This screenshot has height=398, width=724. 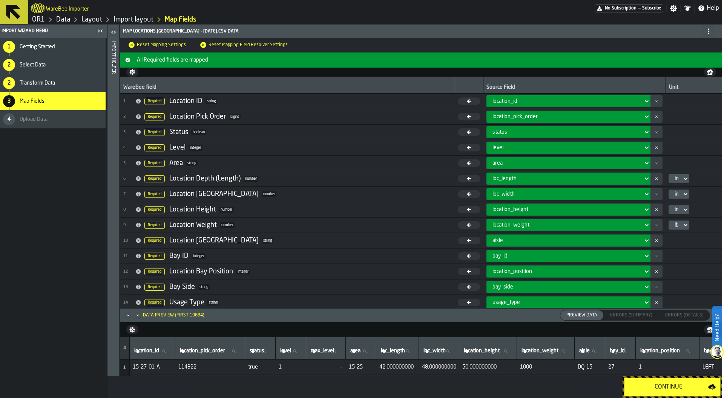 I want to click on span: status, so click(x=500, y=132).